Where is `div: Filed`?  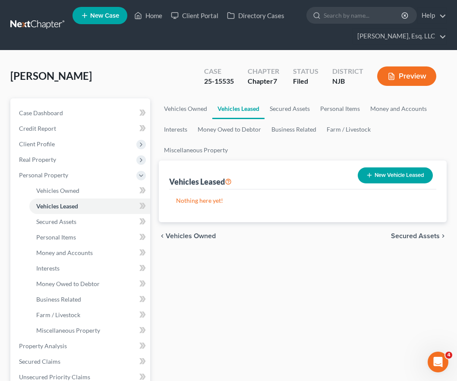 div: Filed is located at coordinates (306, 81).